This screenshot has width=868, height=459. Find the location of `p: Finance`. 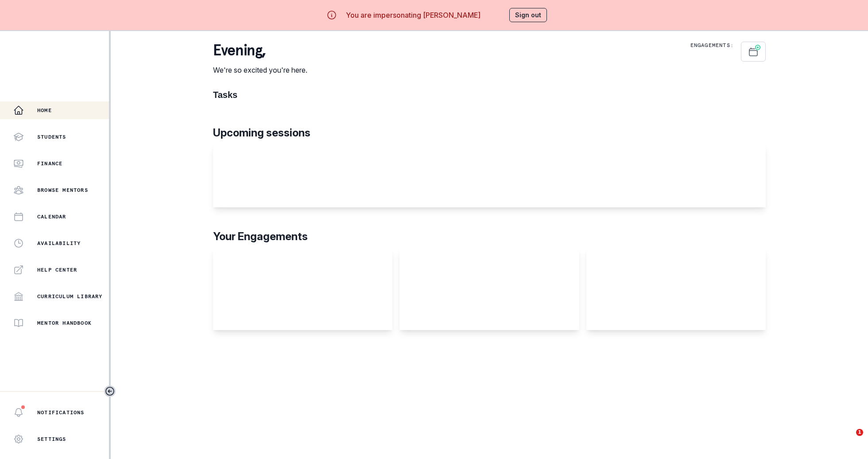

p: Finance is located at coordinates (50, 163).